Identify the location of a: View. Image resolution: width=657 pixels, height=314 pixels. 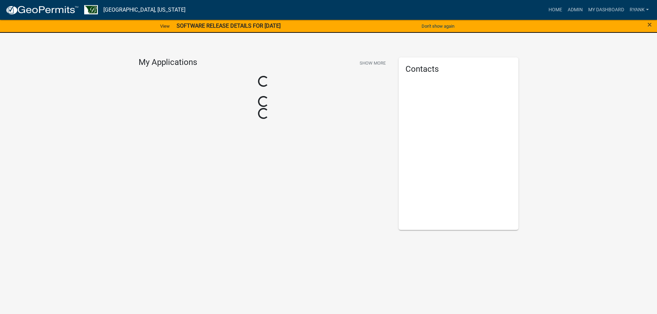
(165, 26).